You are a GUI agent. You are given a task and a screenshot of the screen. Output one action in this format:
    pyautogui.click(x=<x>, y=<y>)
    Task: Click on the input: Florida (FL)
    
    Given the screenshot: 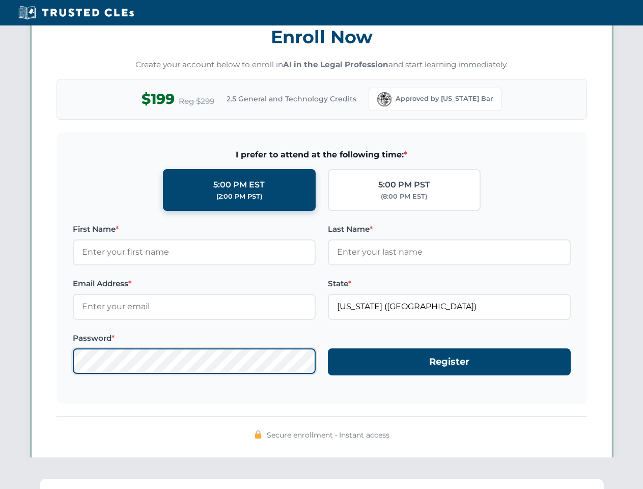 What is the action you would take?
    pyautogui.click(x=449, y=306)
    